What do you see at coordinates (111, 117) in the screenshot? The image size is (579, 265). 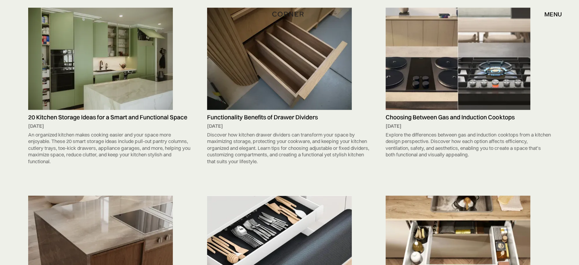 I see `h5: 20 Kitchen Storage Ideas for a Smart and Functional Space` at bounding box center [111, 117].